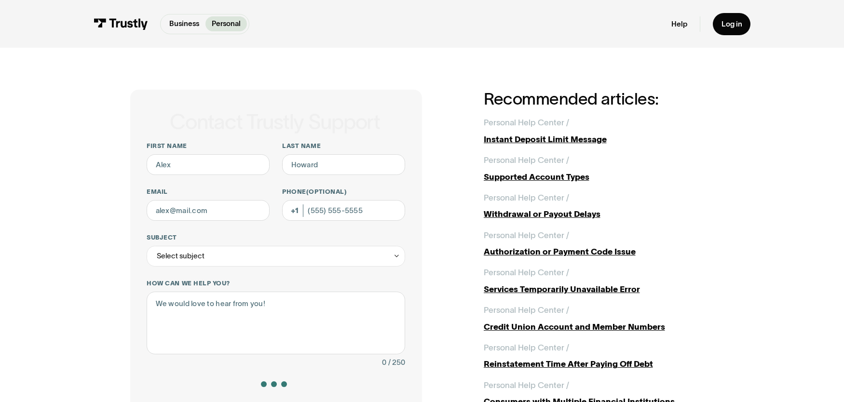 The image size is (844, 402). What do you see at coordinates (731, 24) in the screenshot?
I see `div: Log in` at bounding box center [731, 24].